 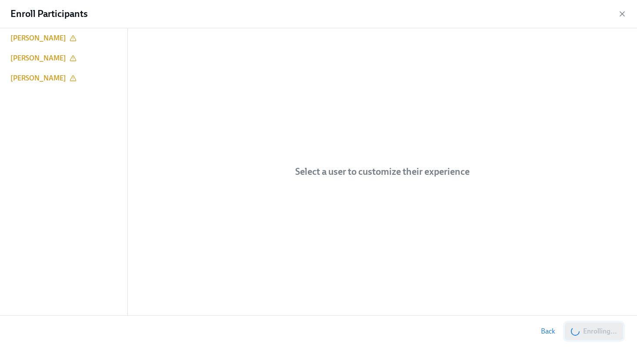 I want to click on button: Back, so click(x=548, y=331).